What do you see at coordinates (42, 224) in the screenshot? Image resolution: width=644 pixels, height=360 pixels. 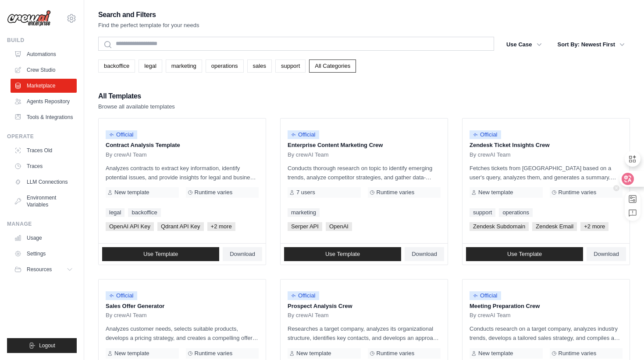 I see `div: Manage` at bounding box center [42, 224].